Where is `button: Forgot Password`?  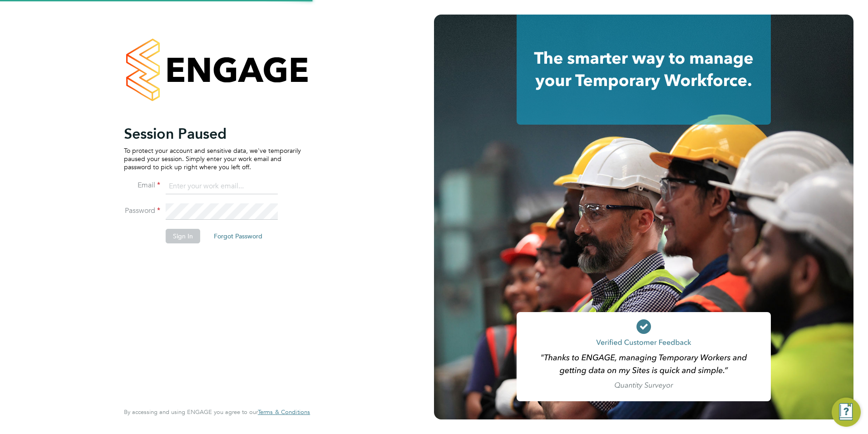 button: Forgot Password is located at coordinates (238, 236).